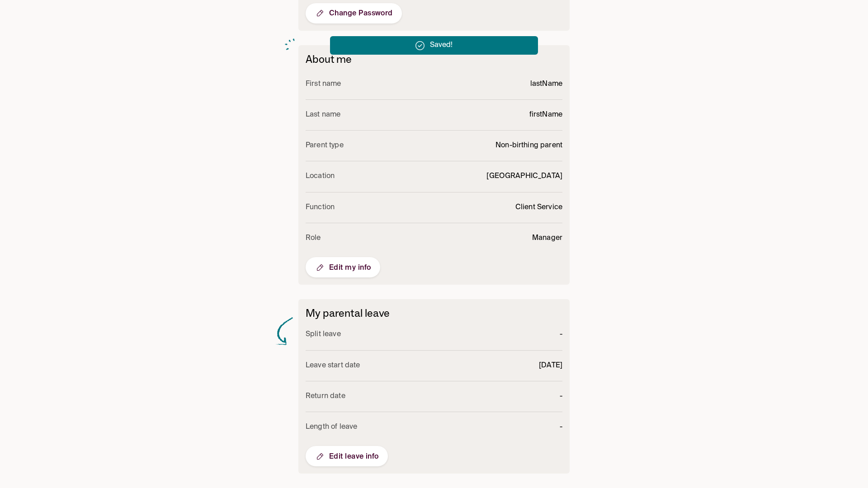  I want to click on p: Location, so click(320, 177).